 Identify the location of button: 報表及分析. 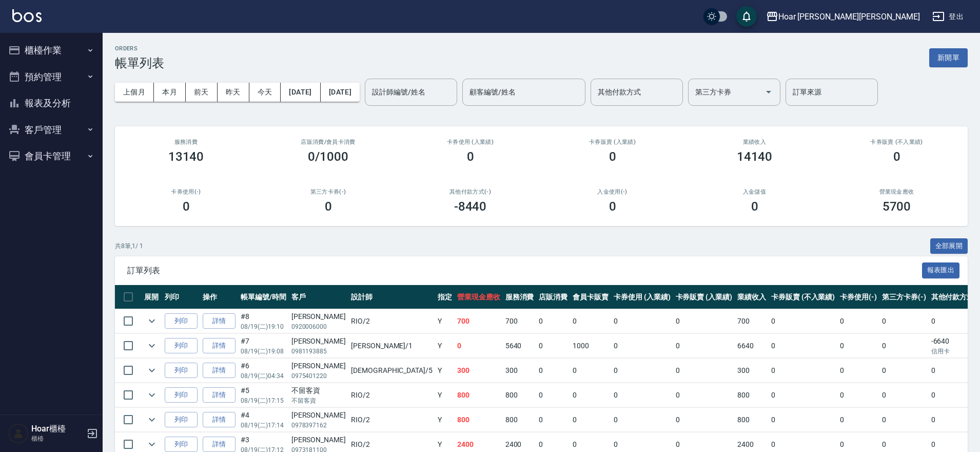
(51, 103).